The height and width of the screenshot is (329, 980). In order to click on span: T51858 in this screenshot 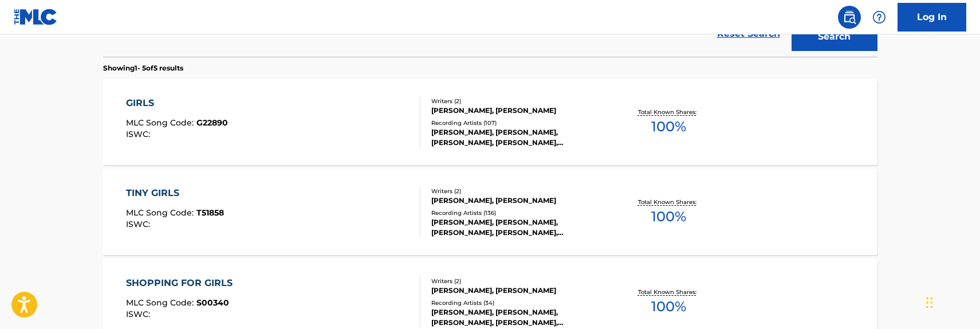, I will do `click(210, 213)`.